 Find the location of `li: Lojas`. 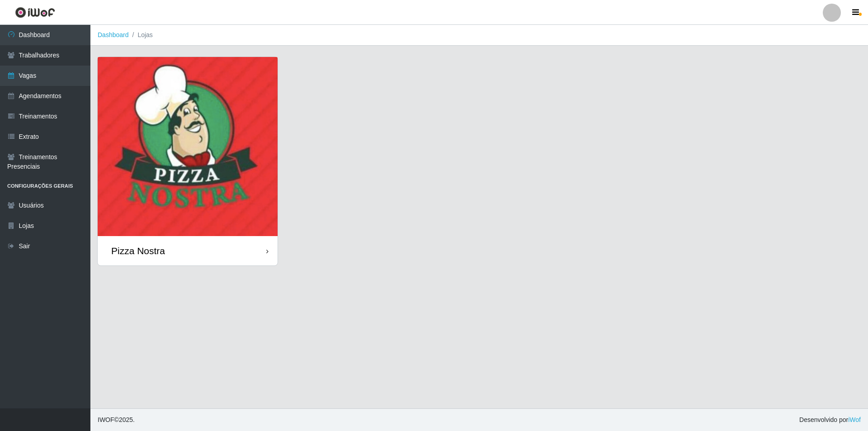

li: Lojas is located at coordinates (141, 35).